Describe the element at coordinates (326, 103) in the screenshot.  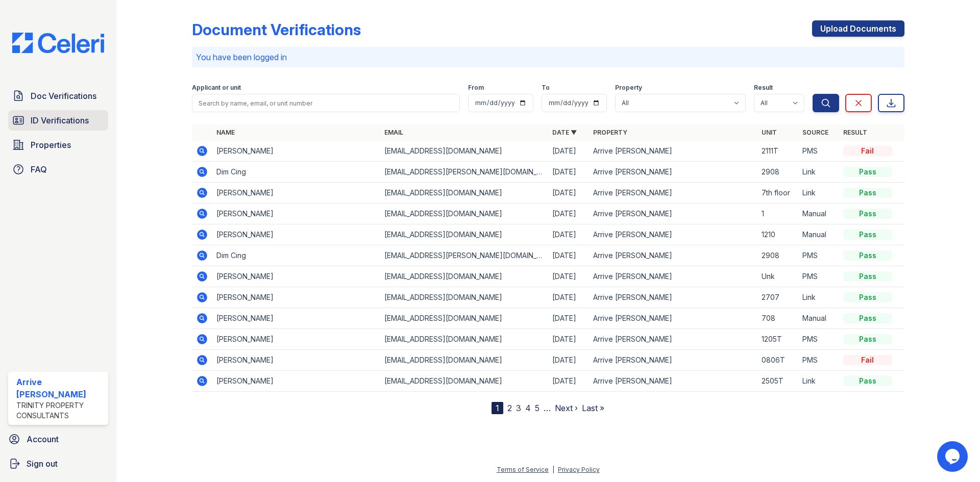
I see `input: Search by name, email, or unit number` at that location.